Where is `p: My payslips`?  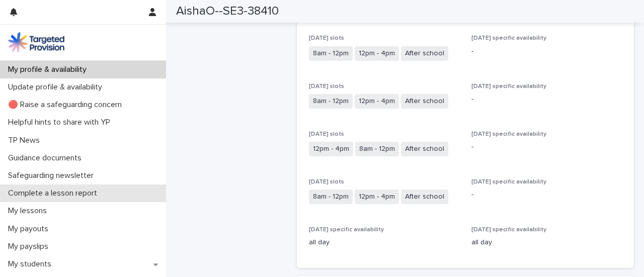 p: My payslips is located at coordinates (30, 246).